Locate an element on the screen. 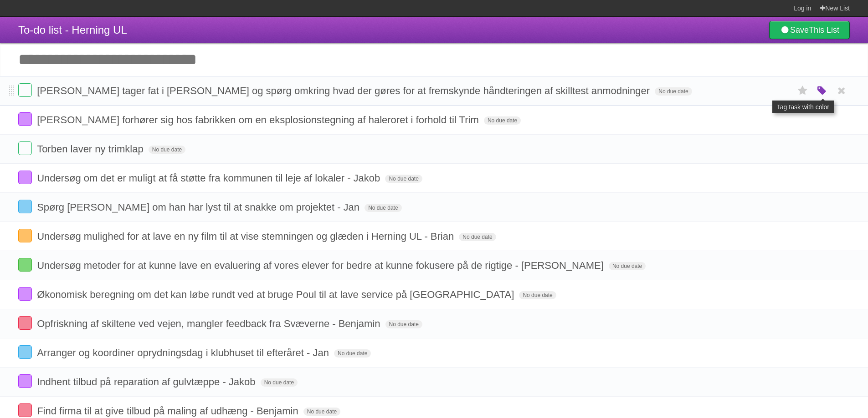 The image size is (868, 418). span: Torben laver ny trimklap is located at coordinates (91, 148).